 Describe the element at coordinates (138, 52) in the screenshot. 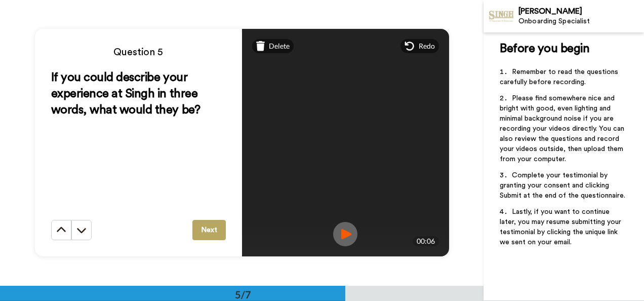

I see `h4: Question 5` at that location.